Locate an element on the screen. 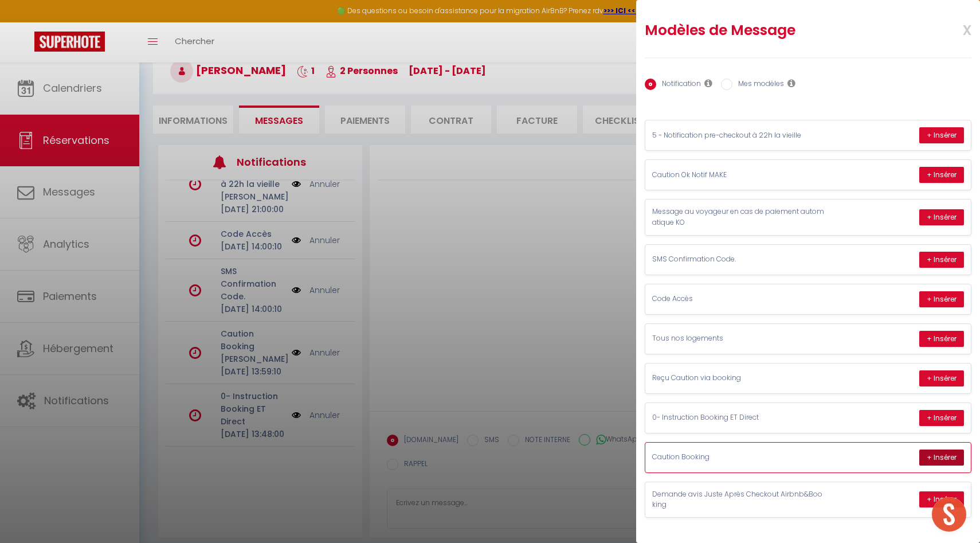 This screenshot has height=543, width=980. p: Caution Ok Notif MAKE is located at coordinates (738, 175).